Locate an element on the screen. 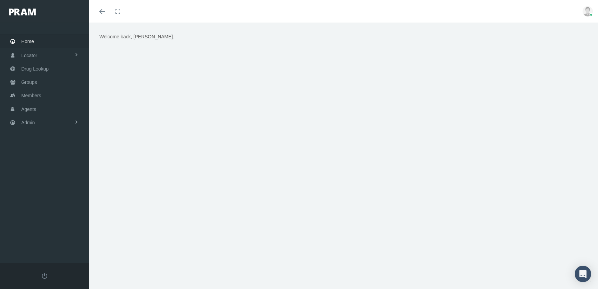 The height and width of the screenshot is (289, 598). span: Members is located at coordinates (31, 96).